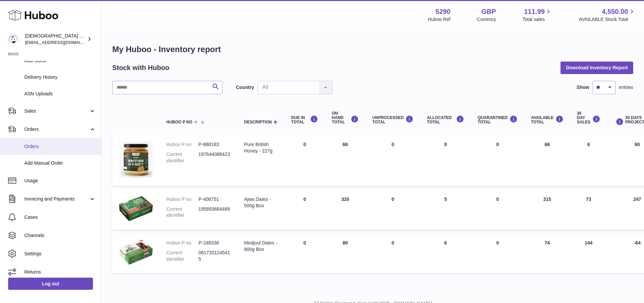  What do you see at coordinates (214, 144) in the screenshot?
I see `dd: P-888183` at bounding box center [214, 144].